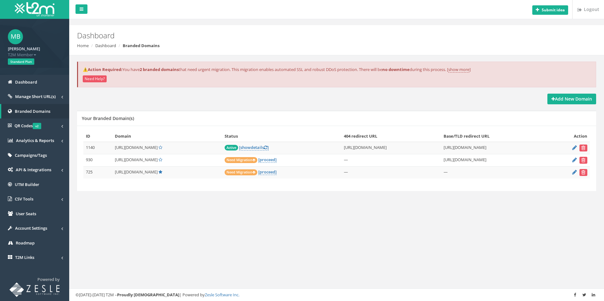 The image size is (604, 301). I want to click on a: Dashboard, so click(106, 46).